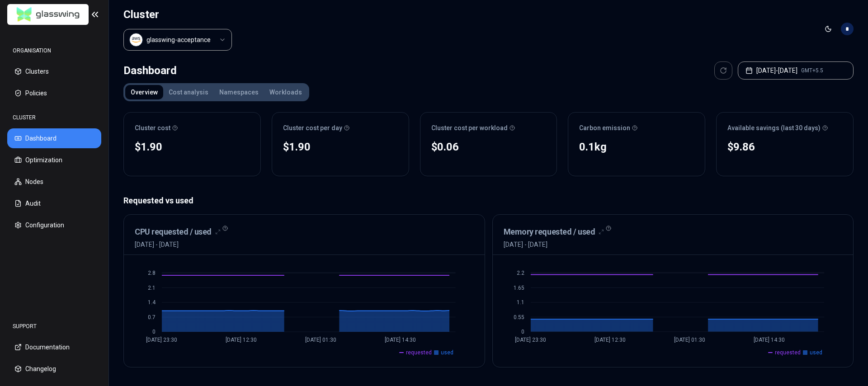  What do you see at coordinates (54, 225) in the screenshot?
I see `button: Configuration` at bounding box center [54, 225].